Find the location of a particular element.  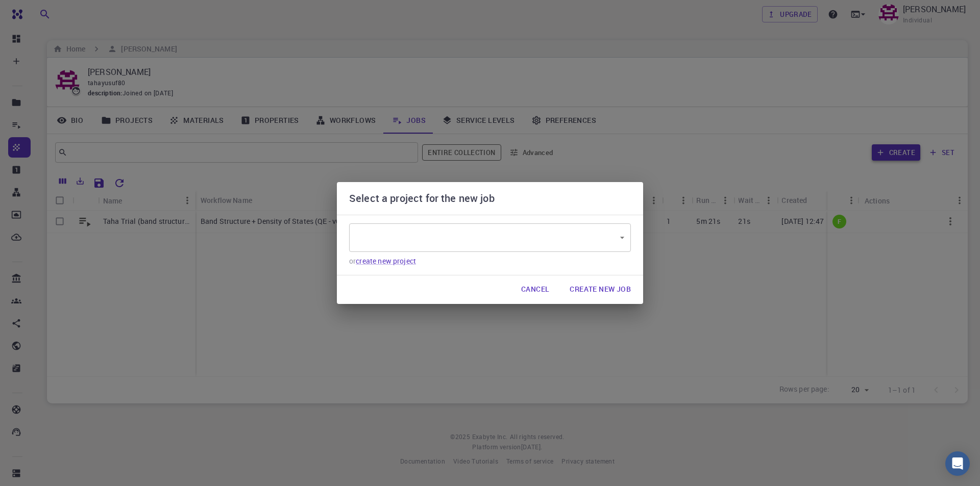

span: Destek is located at coordinates (36, 12).